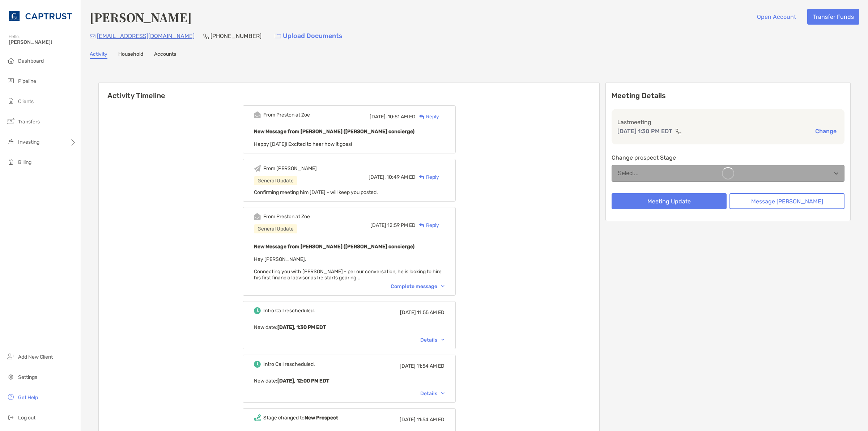 This screenshot has width=868, height=431. What do you see at coordinates (29, 121) in the screenshot?
I see `span: Transfers` at bounding box center [29, 121].